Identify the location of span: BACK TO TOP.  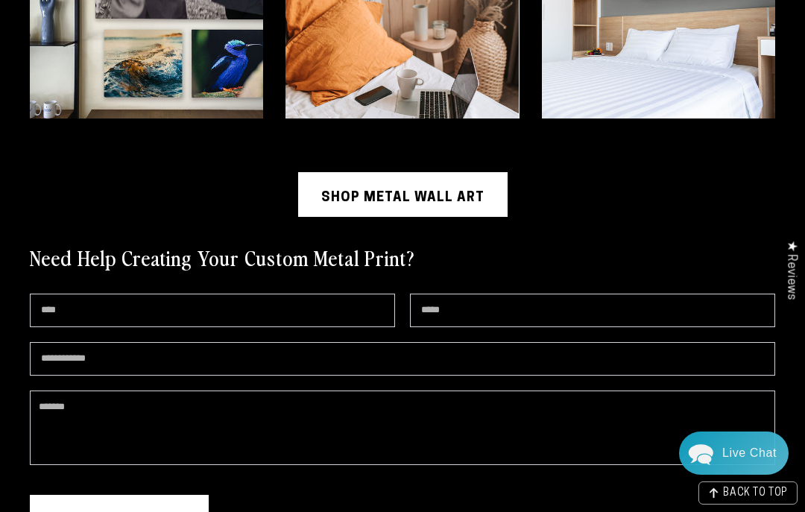
(755, 493).